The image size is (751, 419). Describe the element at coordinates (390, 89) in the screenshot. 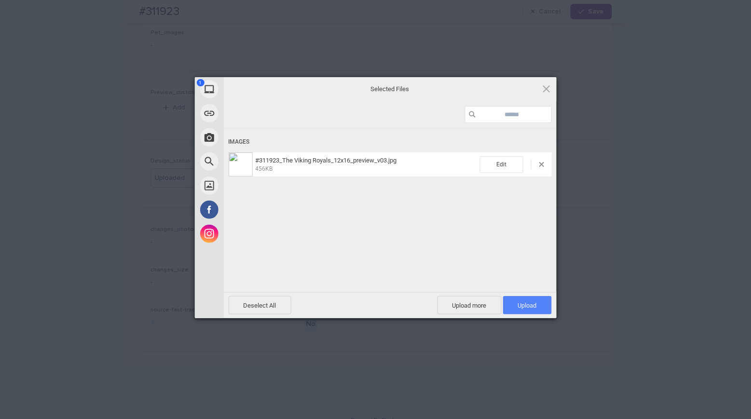

I see `span: Selected Files` at that location.